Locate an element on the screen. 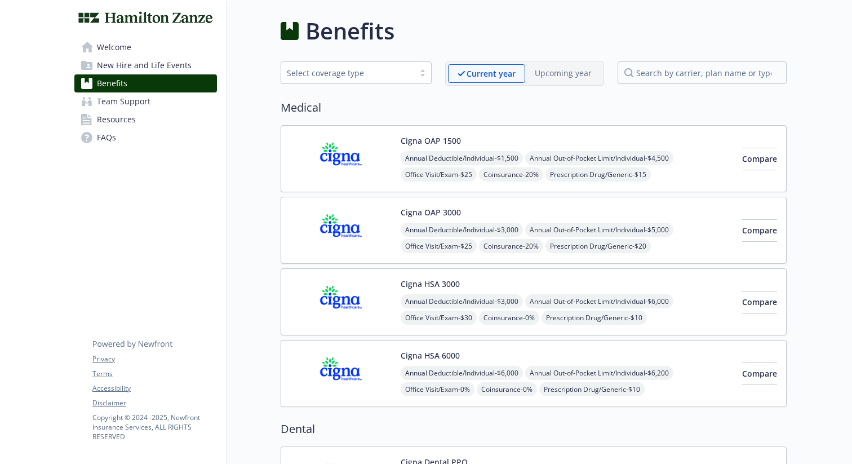 The image size is (852, 464). span: Prescription Drug/Generic - $20 is located at coordinates (598, 246).